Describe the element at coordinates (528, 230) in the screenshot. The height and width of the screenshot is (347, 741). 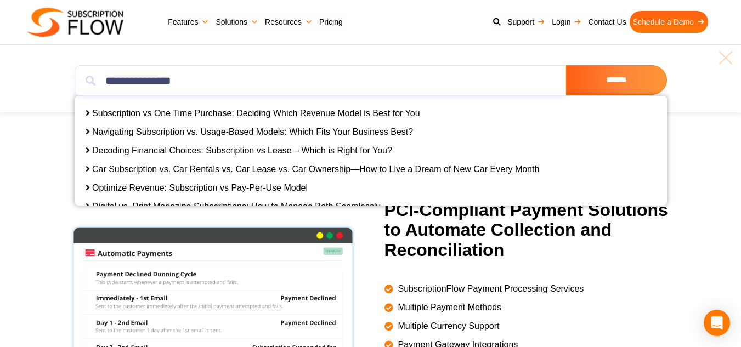
I see `h2: PCI-Compliant Payment Solutions to Automate Collection and Reconciliation` at that location.